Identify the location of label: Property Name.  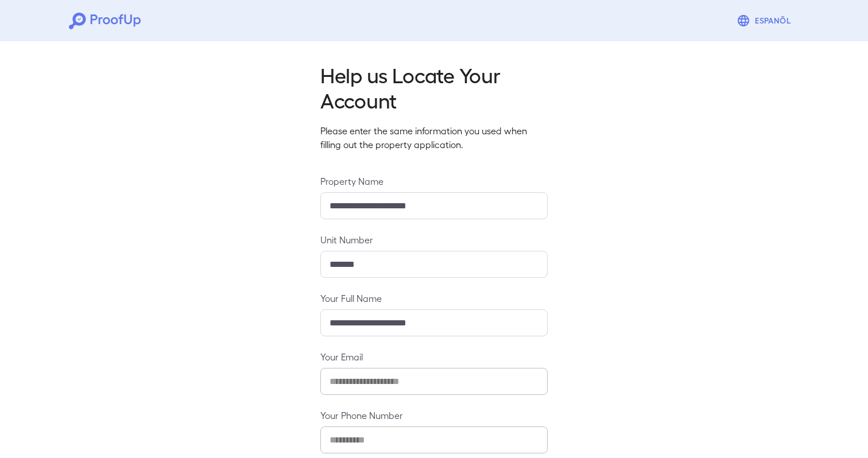
(434, 181).